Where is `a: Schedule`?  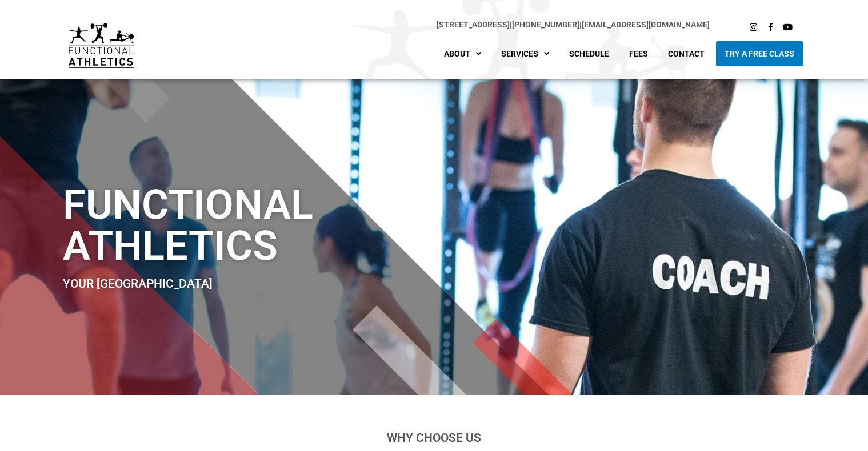 a: Schedule is located at coordinates (589, 53).